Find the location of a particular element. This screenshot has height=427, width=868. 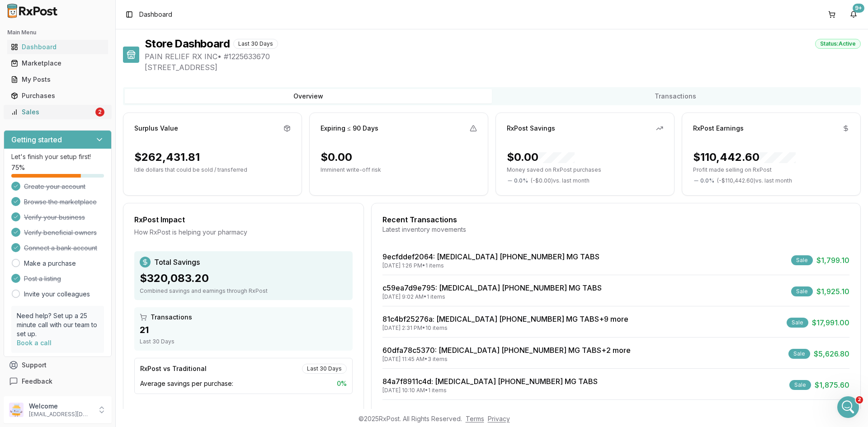

div: Expiring ≤ 90 Days is located at coordinates (349, 128).